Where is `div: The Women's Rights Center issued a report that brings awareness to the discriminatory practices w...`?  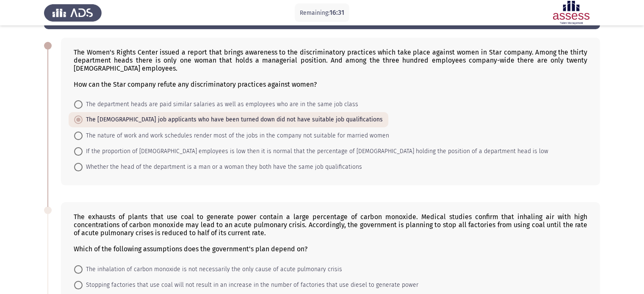 div: The Women's Rights Center issued a report that brings awareness to the discriminatory practices w... is located at coordinates (330, 68).